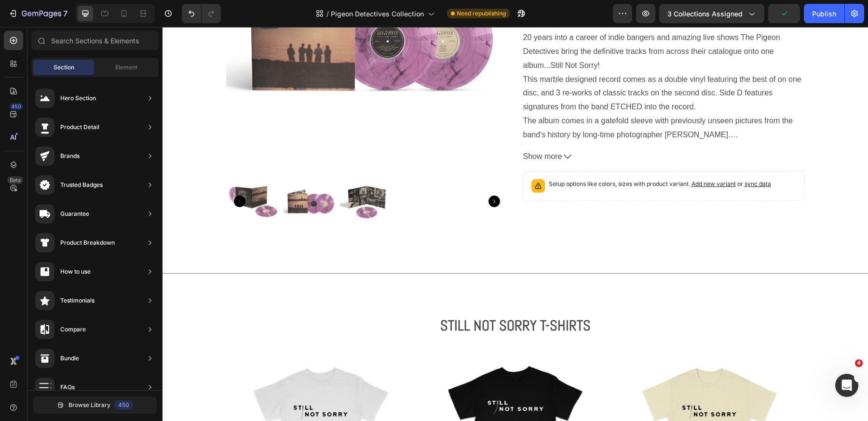  I want to click on button: Carousel Back Arrow, so click(77, 175).